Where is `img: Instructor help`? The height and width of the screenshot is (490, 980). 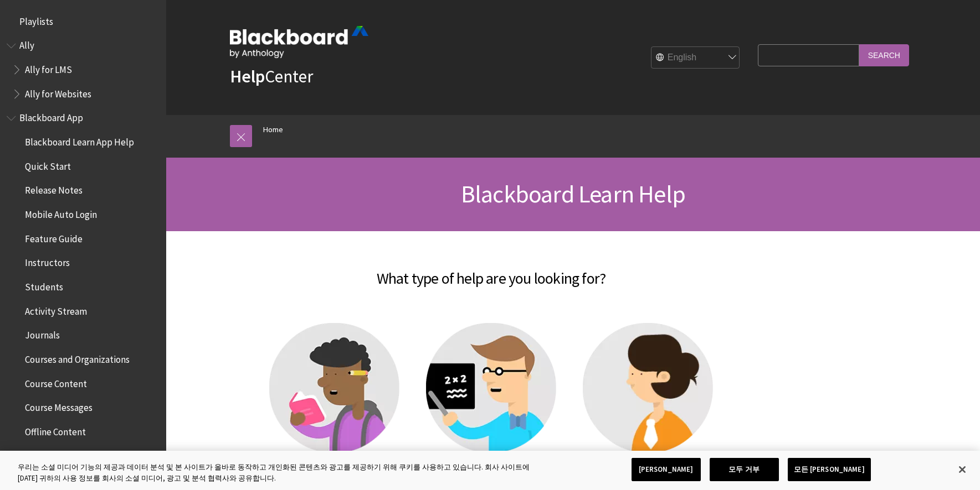 img: Instructor help is located at coordinates (490, 388).